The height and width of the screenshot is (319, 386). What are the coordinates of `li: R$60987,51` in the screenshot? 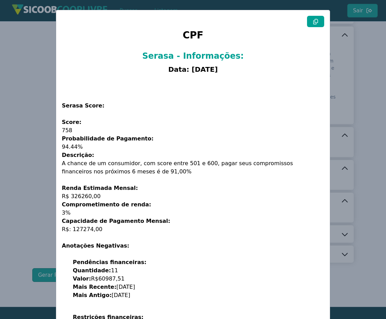 It's located at (198, 279).